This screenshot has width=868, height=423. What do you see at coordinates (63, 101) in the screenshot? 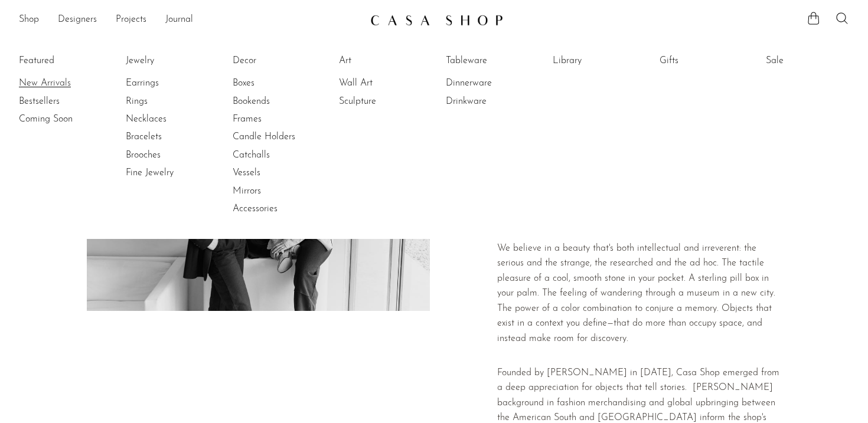
I see `ul: Featured` at bounding box center [63, 101].